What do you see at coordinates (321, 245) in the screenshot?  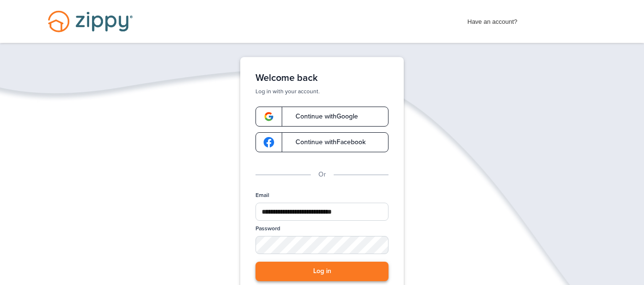 I see `input: Password` at bounding box center [321, 245].